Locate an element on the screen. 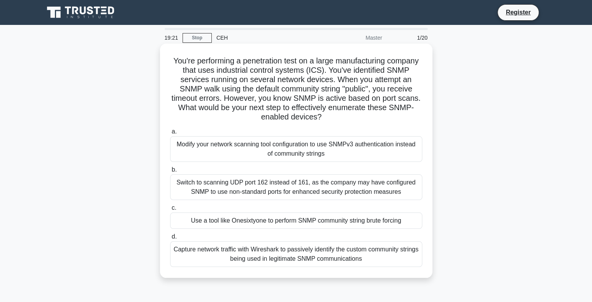  span: d. is located at coordinates (174, 236).